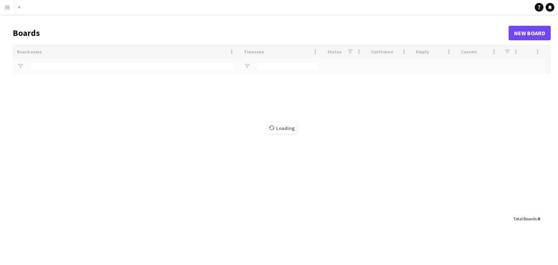  Describe the element at coordinates (260, 33) in the screenshot. I see `h1: Boards` at that location.